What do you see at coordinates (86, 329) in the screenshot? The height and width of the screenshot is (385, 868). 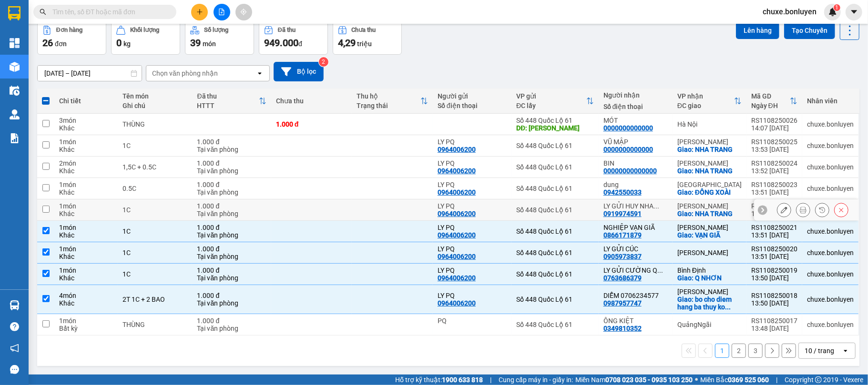 I see `div: Bất kỳ` at bounding box center [86, 329].